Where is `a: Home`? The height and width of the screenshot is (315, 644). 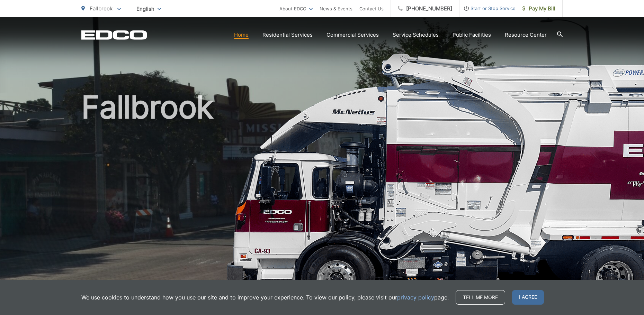 a: Home is located at coordinates (241, 35).